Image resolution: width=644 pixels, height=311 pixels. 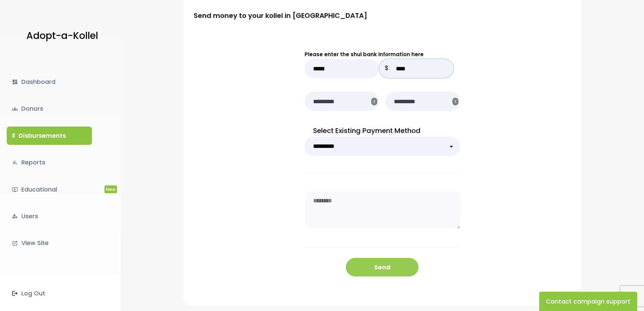 What do you see at coordinates (50, 216) in the screenshot?
I see `a: manage_accountsUsers` at bounding box center [50, 216].